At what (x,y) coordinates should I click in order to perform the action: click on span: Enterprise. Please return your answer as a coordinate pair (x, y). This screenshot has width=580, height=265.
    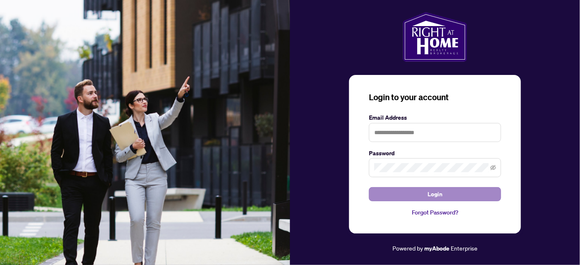
    Looking at the image, I should click on (464, 248).